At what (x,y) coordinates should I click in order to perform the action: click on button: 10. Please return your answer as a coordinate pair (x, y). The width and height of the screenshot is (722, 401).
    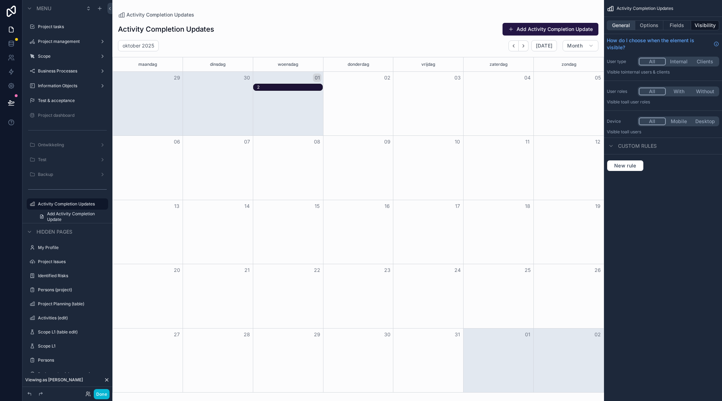
    Looking at the image, I should click on (458, 142).